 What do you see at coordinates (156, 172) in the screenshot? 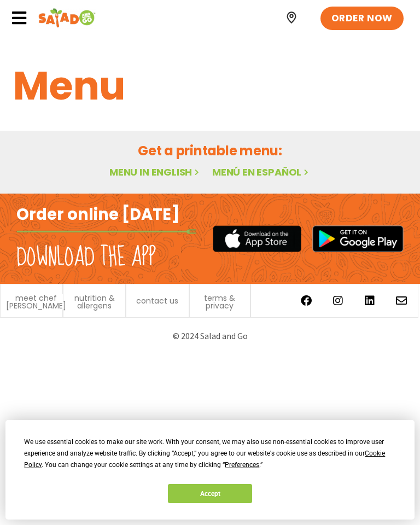
I see `a: Menu in English` at bounding box center [156, 172].